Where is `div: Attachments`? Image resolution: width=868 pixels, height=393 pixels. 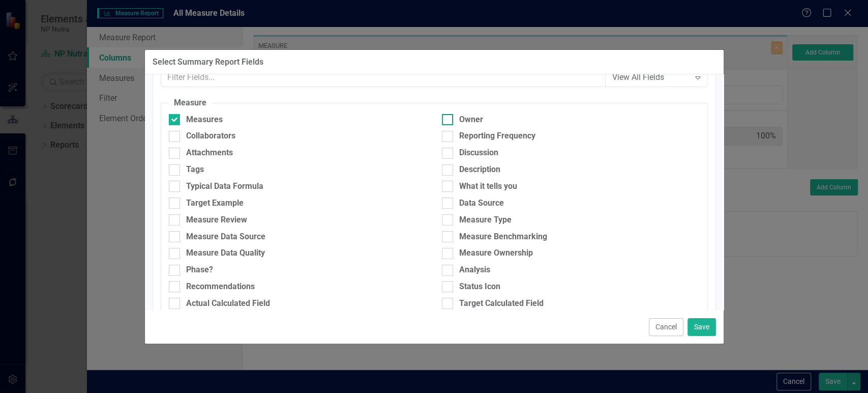 div: Attachments is located at coordinates (209, 153).